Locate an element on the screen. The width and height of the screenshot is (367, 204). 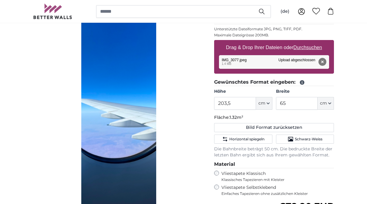
p: Maximale Dateigrösse 200MB. is located at coordinates (274, 35).